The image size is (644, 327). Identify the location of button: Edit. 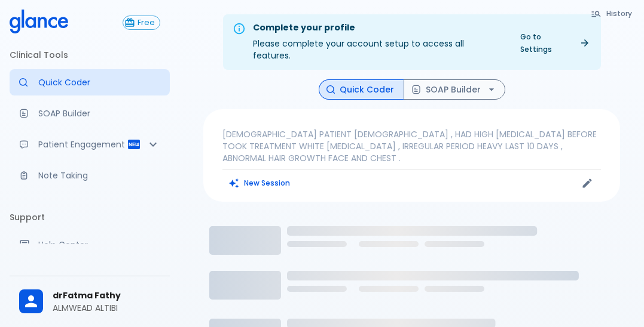
(587, 183).